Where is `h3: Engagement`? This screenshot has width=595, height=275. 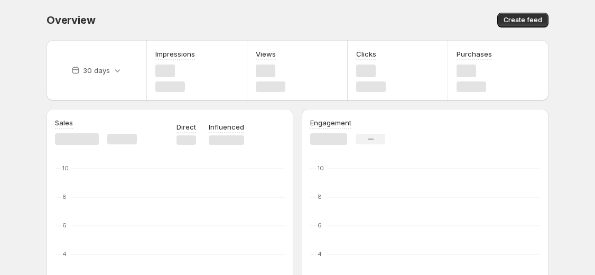
h3: Engagement is located at coordinates (331, 123).